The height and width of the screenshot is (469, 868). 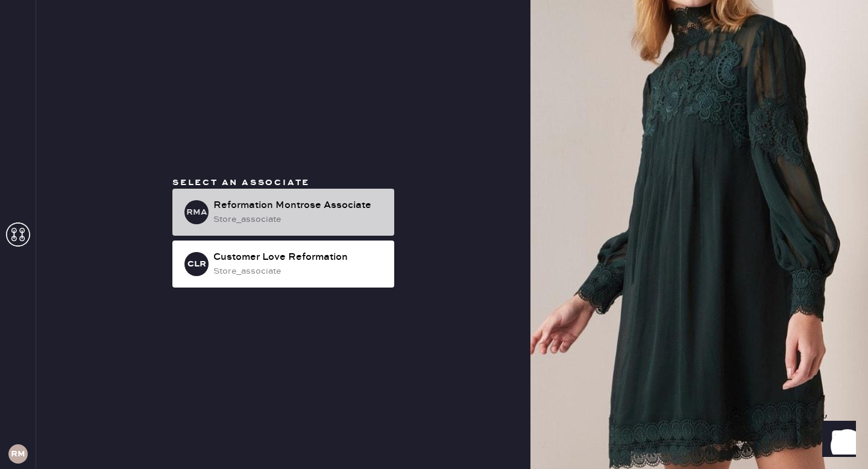 What do you see at coordinates (241, 182) in the screenshot?
I see `span: Select an associate` at bounding box center [241, 182].